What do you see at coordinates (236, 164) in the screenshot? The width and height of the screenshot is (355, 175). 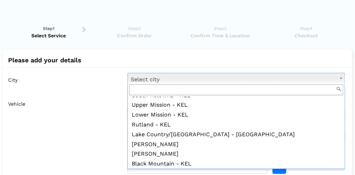 I see `div: Black Mountain - KEL` at bounding box center [236, 164].